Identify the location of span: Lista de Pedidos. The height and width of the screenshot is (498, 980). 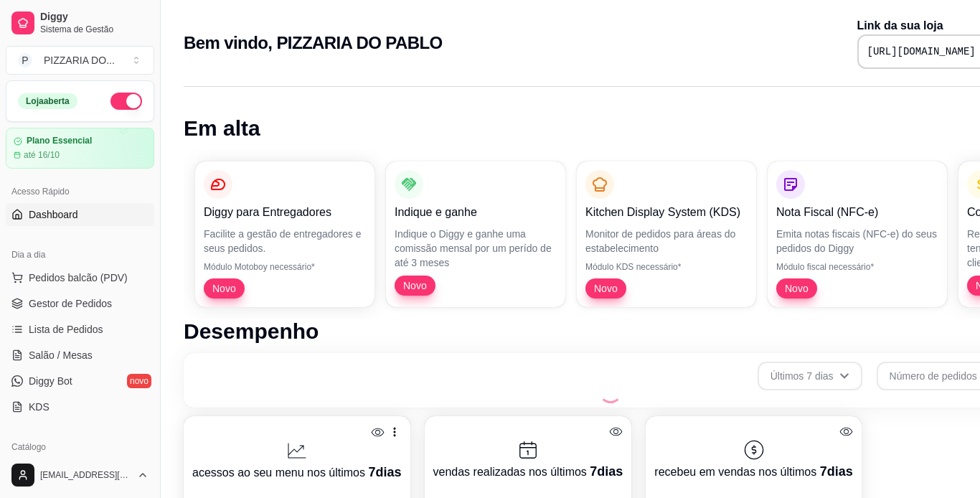
(66, 329).